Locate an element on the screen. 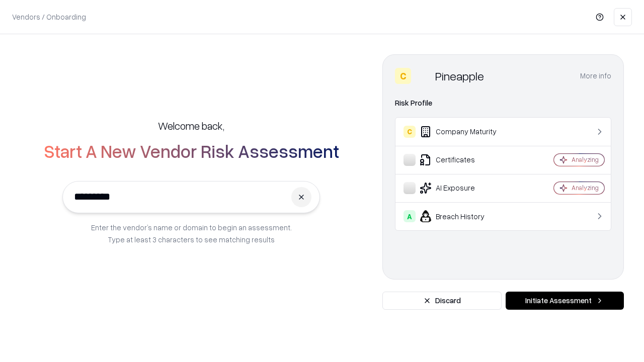 The image size is (644, 362). p: Vendors / Onboarding is located at coordinates (49, 17).